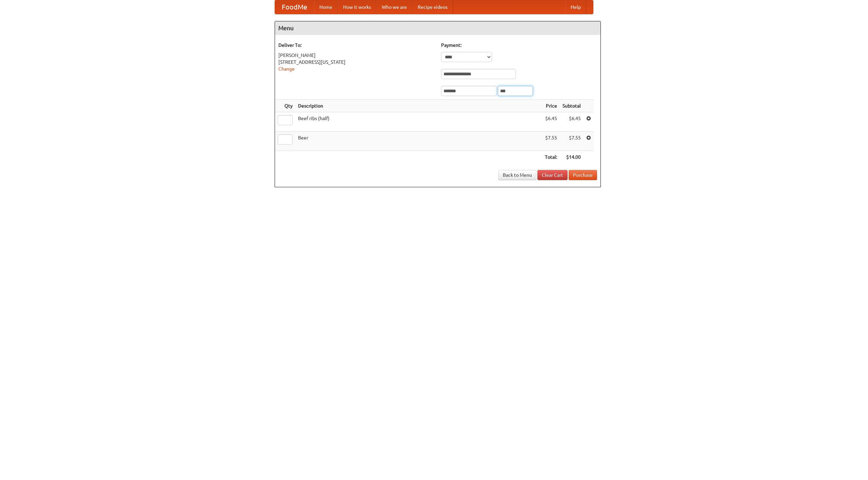  Describe the element at coordinates (419, 141) in the screenshot. I see `td: Beer` at that location.